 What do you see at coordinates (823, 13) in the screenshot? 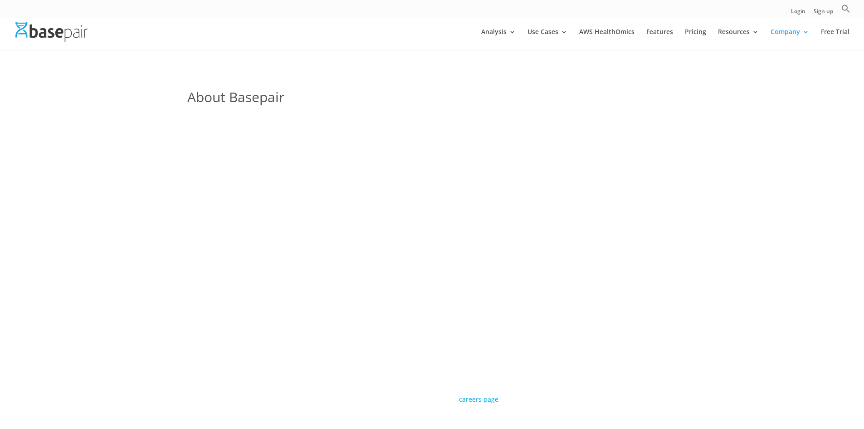
I see `a: Sign up` at bounding box center [823, 13].